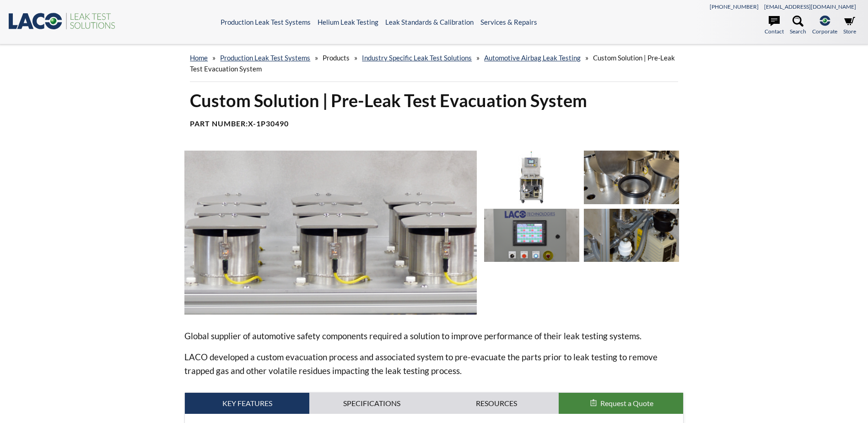  What do you see at coordinates (532, 58) in the screenshot?
I see `a: Automotive Airbag Leak Testing` at bounding box center [532, 58].